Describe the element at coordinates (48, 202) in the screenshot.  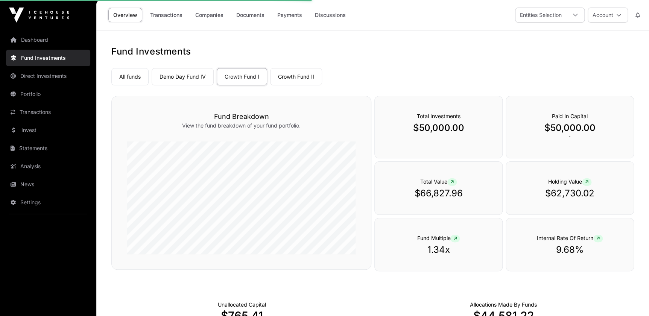
I see `a: Settings` at that location.